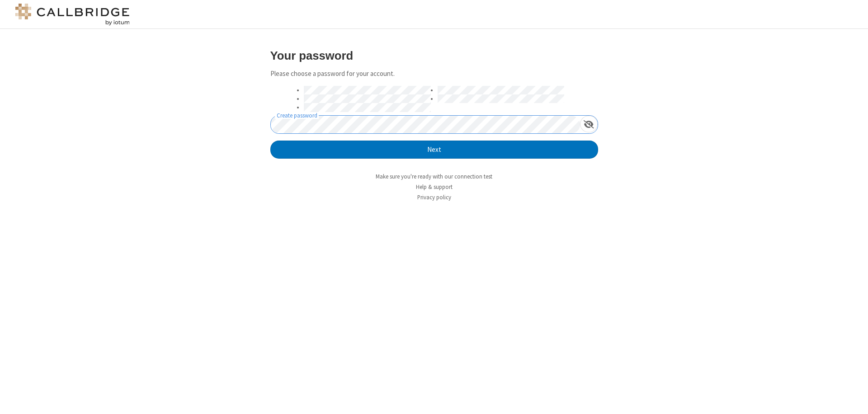  What do you see at coordinates (434, 56) in the screenshot?
I see `h3: Your password` at bounding box center [434, 56].